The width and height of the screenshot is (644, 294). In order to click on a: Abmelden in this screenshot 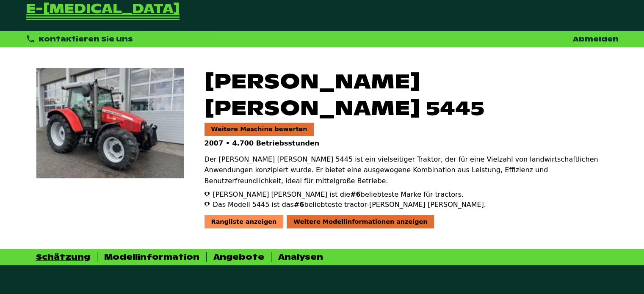, I will do `click(596, 39)`.